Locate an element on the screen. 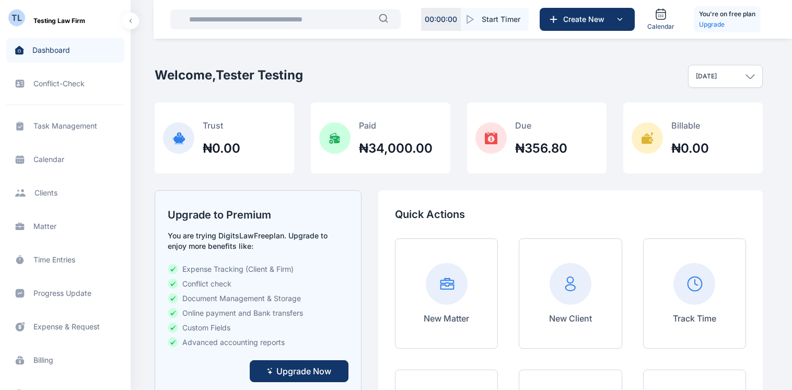 Image resolution: width=792 pixels, height=390 pixels. button: Create New is located at coordinates (588, 19).